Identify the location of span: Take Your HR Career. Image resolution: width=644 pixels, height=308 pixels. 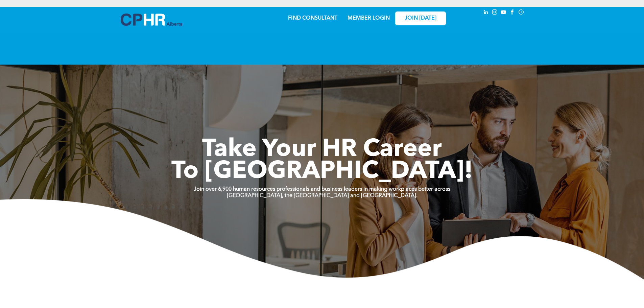
(322, 150).